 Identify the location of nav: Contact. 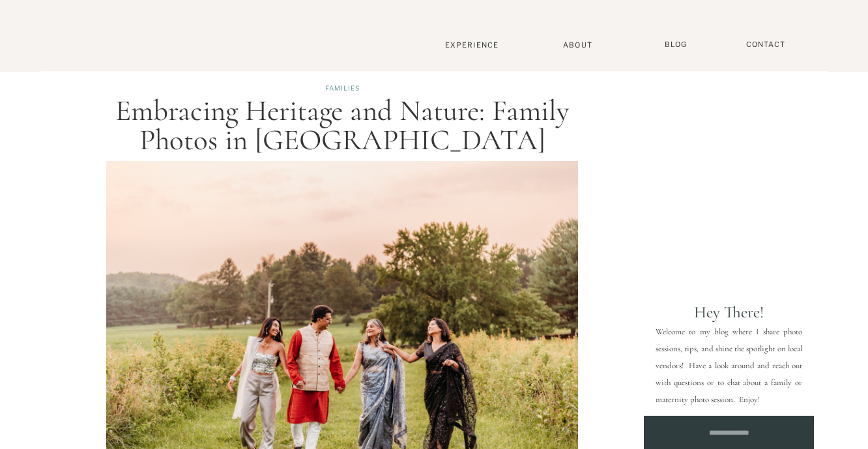
(766, 44).